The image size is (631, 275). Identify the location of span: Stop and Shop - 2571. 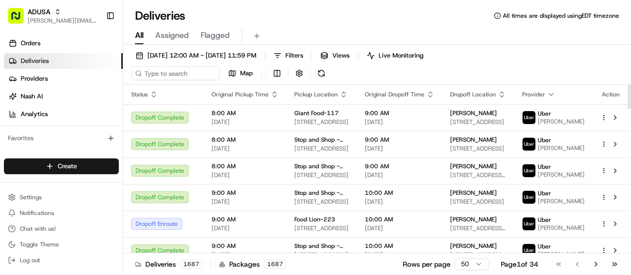
(321, 246).